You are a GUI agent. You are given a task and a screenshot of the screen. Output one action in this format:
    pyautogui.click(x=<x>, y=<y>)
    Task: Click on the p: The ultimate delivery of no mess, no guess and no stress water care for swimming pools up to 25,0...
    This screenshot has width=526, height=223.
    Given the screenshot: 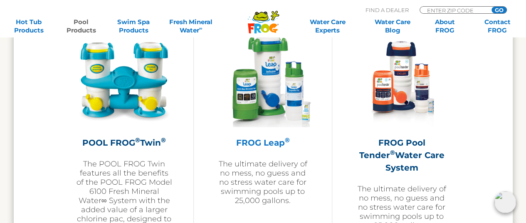 What is the action you would take?
    pyautogui.click(x=263, y=182)
    